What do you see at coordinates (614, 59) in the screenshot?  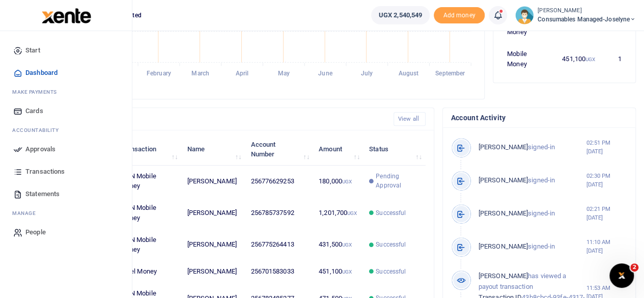 I see `td: 1` at bounding box center [614, 59].